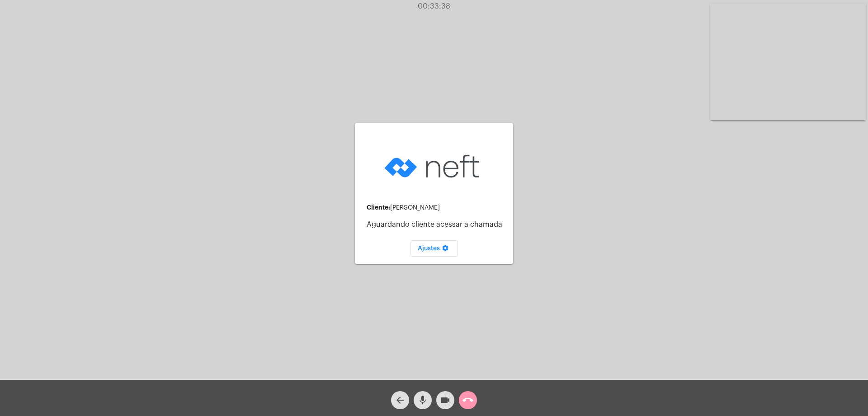 This screenshot has height=416, width=868. Describe the element at coordinates (436, 224) in the screenshot. I see `p: Aguardando cliente acessar a chamada` at that location.